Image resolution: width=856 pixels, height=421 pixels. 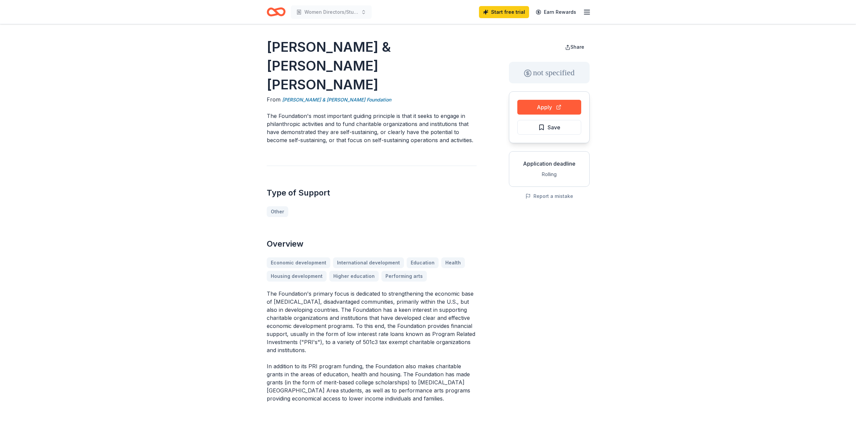 I want to click on a: Home, so click(x=276, y=12).